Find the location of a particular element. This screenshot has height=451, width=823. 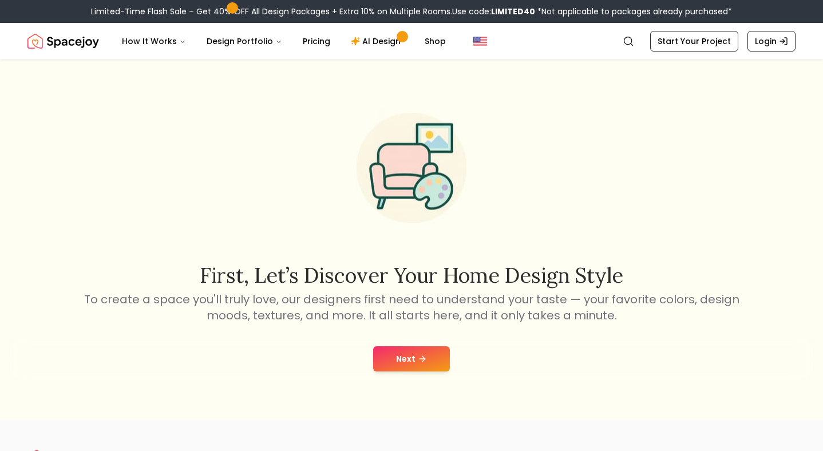

button: Next is located at coordinates (412, 359).